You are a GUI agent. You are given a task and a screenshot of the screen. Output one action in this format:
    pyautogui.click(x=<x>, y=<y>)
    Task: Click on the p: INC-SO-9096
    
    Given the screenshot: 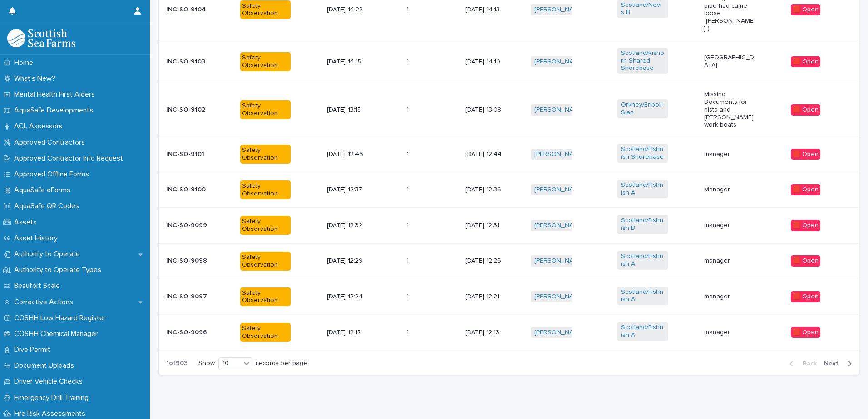 What is the action you would take?
    pyautogui.click(x=191, y=332)
    